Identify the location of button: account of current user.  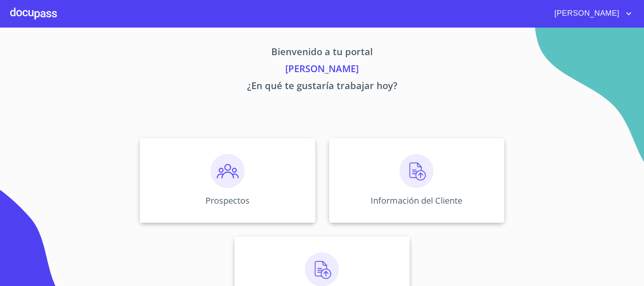
(591, 14).